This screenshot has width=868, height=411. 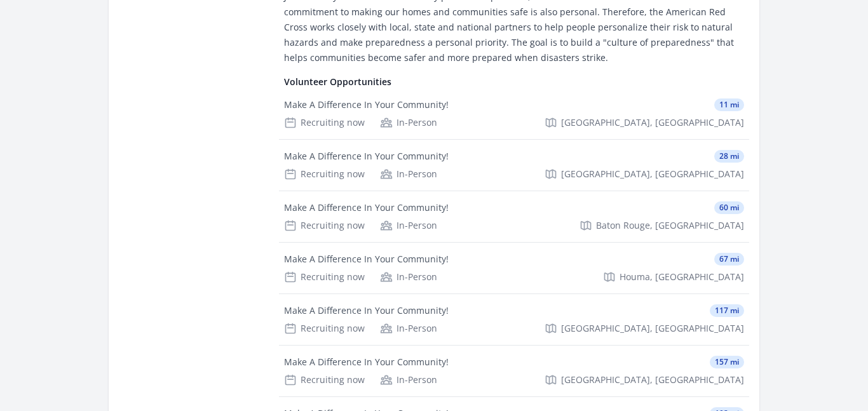 What do you see at coordinates (727, 310) in the screenshot?
I see `span: 117 mi` at bounding box center [727, 310].